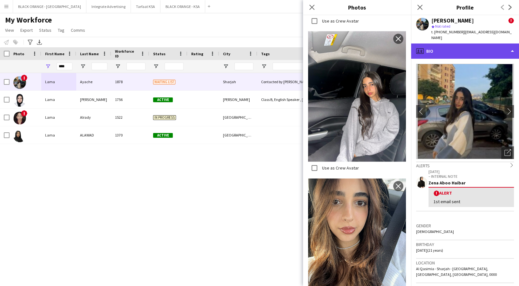  Describe the element at coordinates (20, 83) in the screenshot. I see `img: Lama Ayache` at that location.